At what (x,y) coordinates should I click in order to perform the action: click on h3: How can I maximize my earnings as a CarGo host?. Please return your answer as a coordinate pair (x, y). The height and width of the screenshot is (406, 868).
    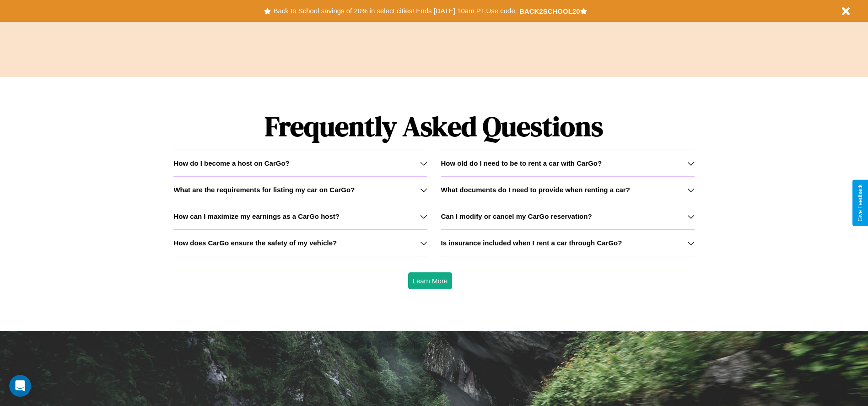
    Looking at the image, I should click on (257, 216).